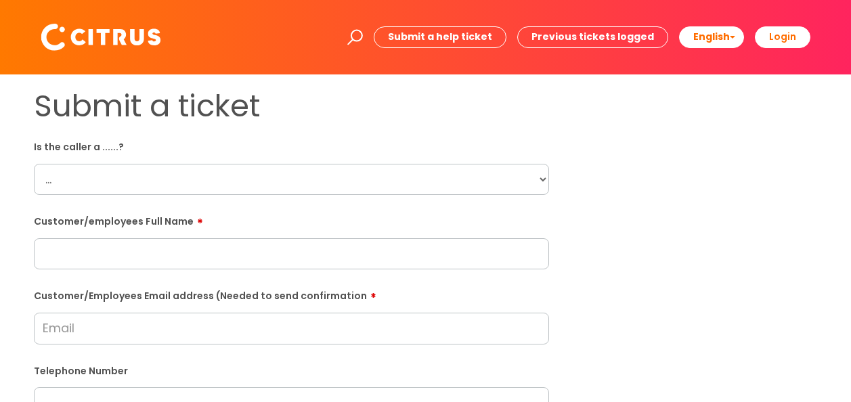 The width and height of the screenshot is (851, 402). What do you see at coordinates (291, 328) in the screenshot?
I see `input: Email` at bounding box center [291, 328].